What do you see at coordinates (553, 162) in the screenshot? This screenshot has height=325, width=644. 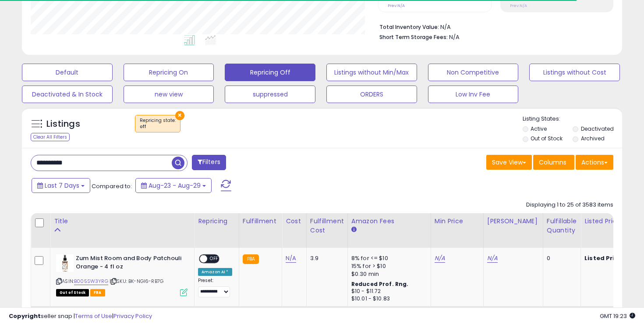 I see `span: Columns` at bounding box center [553, 162].